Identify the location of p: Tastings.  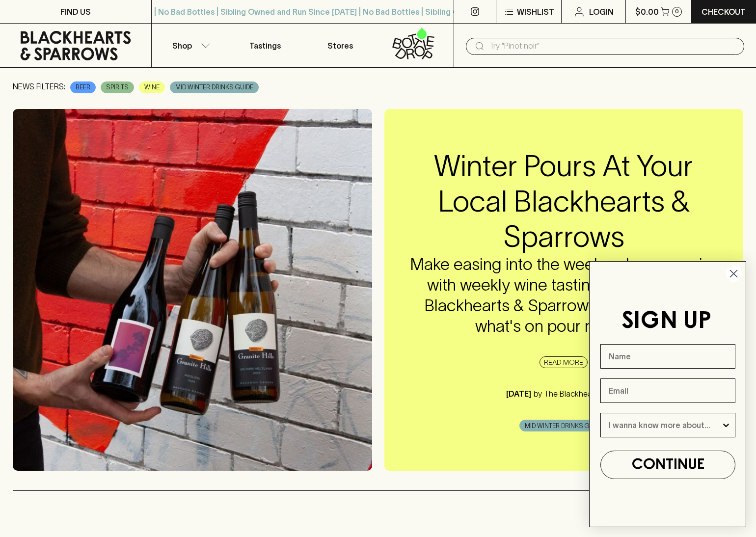
(265, 45).